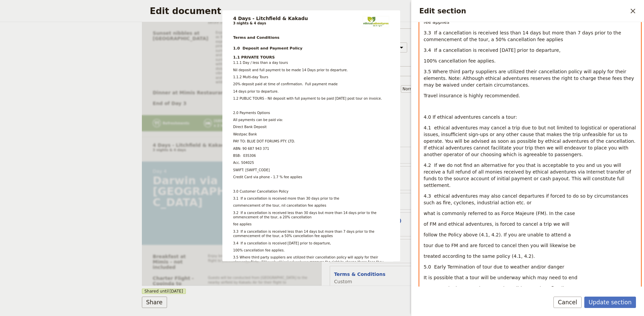 The width and height of the screenshot is (644, 316). I want to click on span: 4.2 If we do not find an alternative for you that is acceptable to you and us you will receive a ..., so click(528, 176).